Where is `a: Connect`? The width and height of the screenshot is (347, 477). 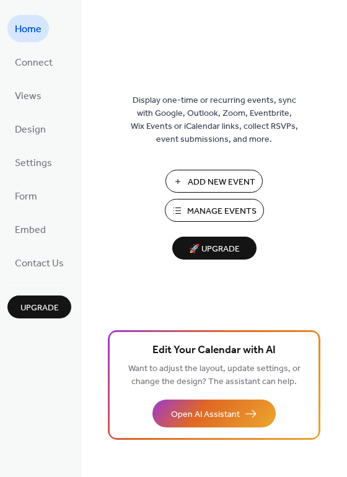 a: Connect is located at coordinates (33, 62).